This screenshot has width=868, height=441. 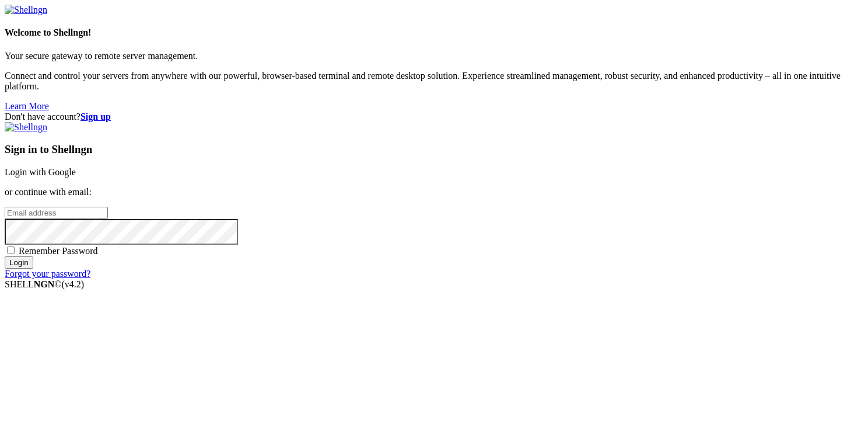 What do you see at coordinates (434, 149) in the screenshot?
I see `h3: Sign in to Shellngn` at bounding box center [434, 149].